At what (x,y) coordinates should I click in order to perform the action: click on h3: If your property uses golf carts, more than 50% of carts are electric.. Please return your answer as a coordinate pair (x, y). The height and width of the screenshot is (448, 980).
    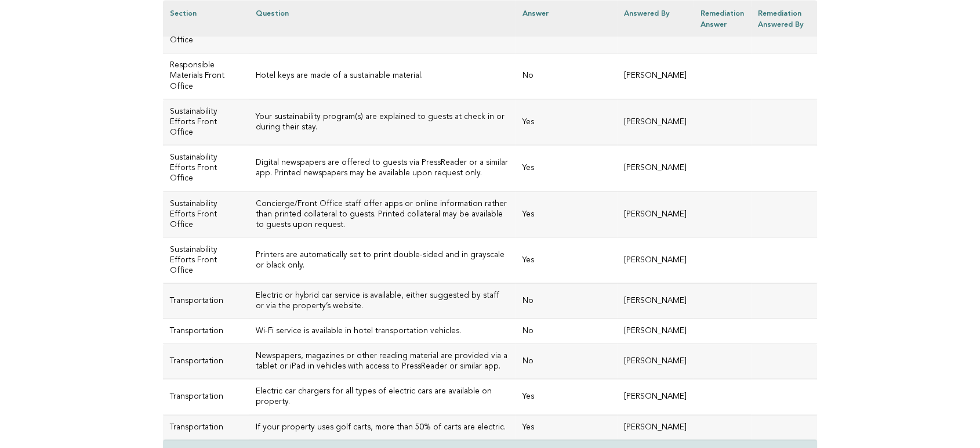
    Looking at the image, I should click on (382, 427).